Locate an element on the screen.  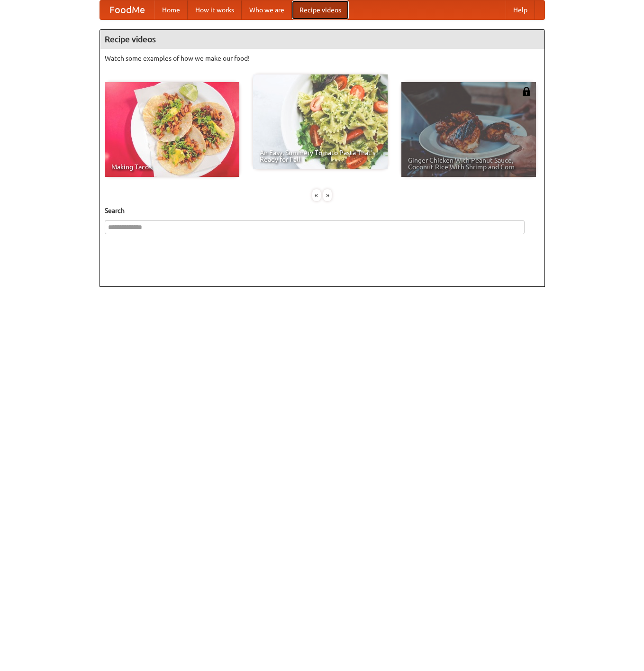
a: An Easy, Summery Tomato Pasta That's Ready for Fall is located at coordinates (320, 122).